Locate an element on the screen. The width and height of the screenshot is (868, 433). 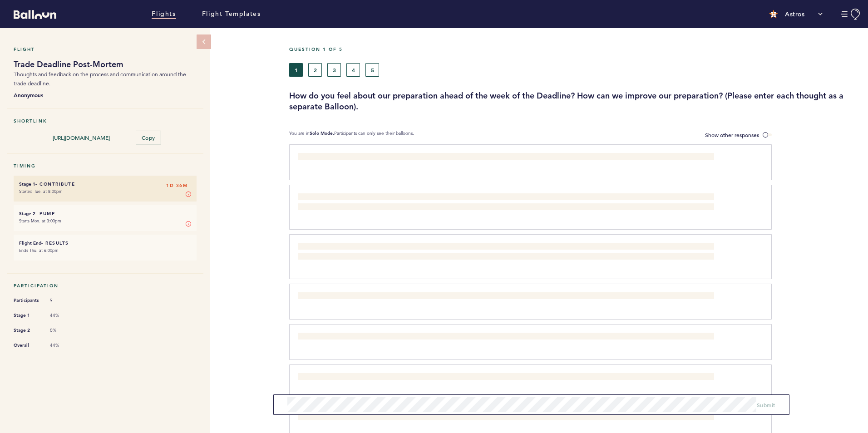
a: Flights is located at coordinates (163, 14).